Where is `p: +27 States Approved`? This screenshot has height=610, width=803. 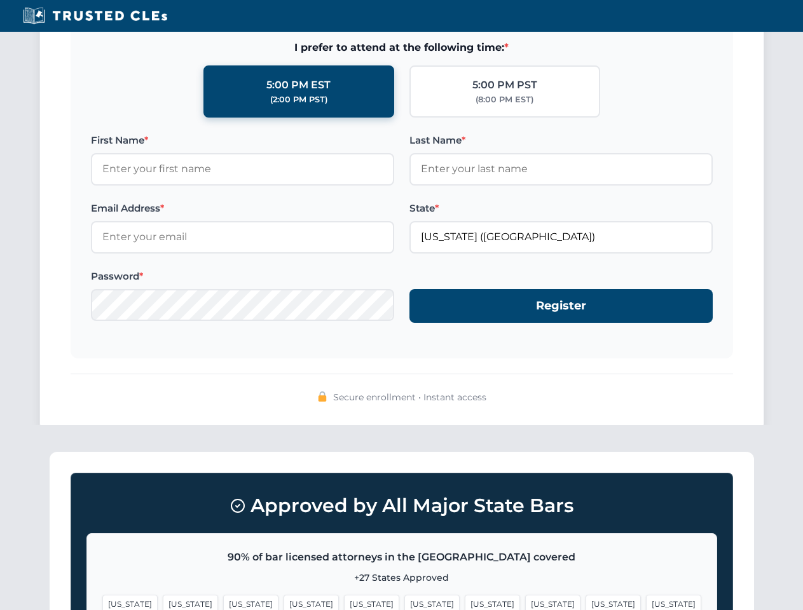 p: +27 States Approved is located at coordinates (402, 578).